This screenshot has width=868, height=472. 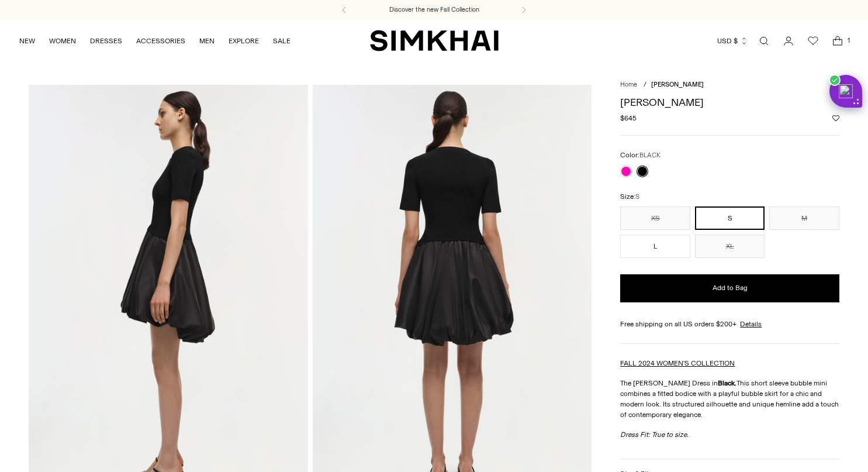 What do you see at coordinates (629, 196) in the screenshot?
I see `label: Size:` at bounding box center [629, 196].